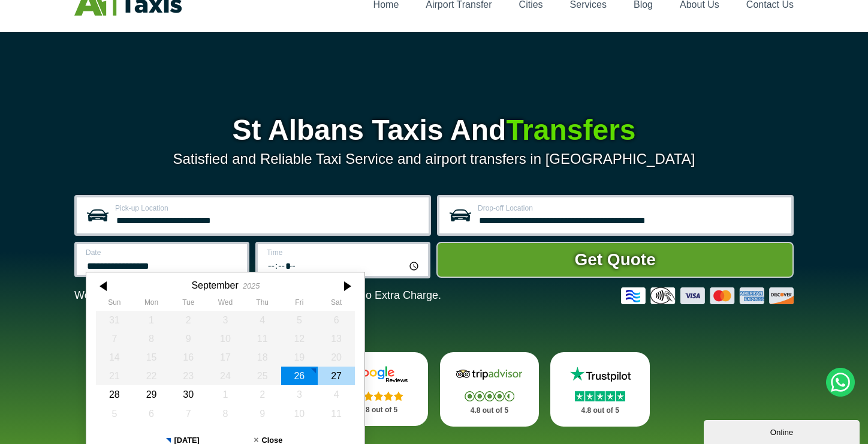 This screenshot has height=444, width=868. I want to click on div: 07 October 2025, so click(188, 413).